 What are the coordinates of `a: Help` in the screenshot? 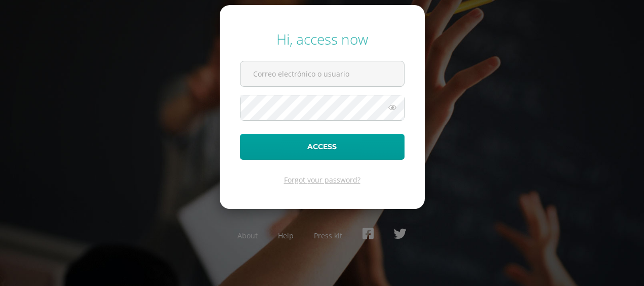 It's located at (286, 235).